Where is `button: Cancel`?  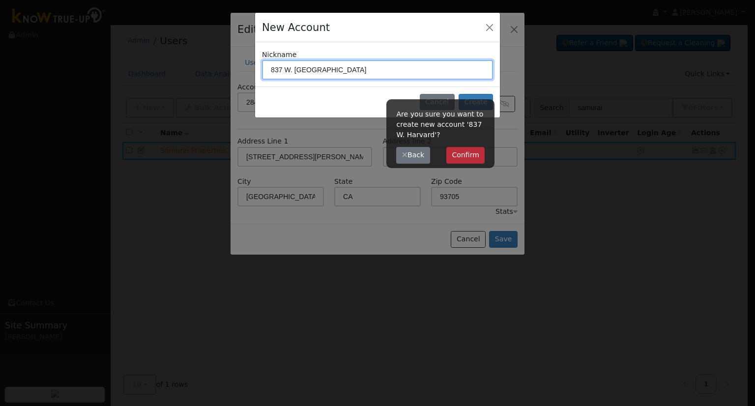 button: Cancel is located at coordinates (437, 102).